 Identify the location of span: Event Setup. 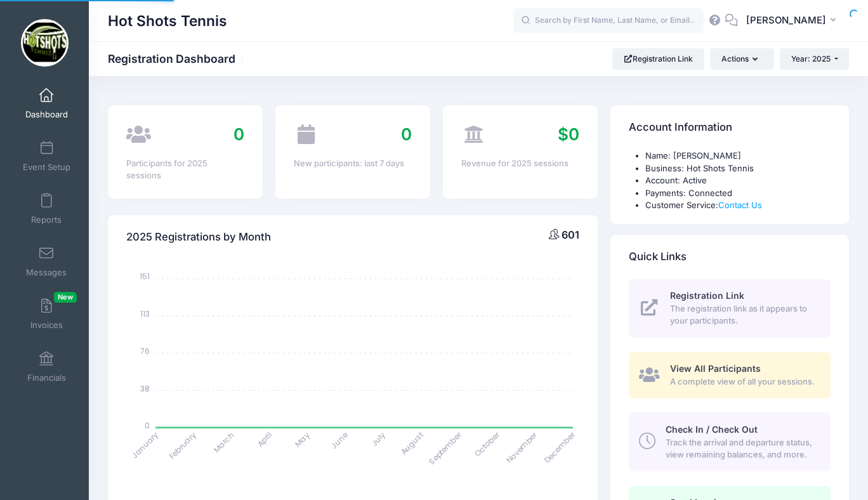
(47, 167).